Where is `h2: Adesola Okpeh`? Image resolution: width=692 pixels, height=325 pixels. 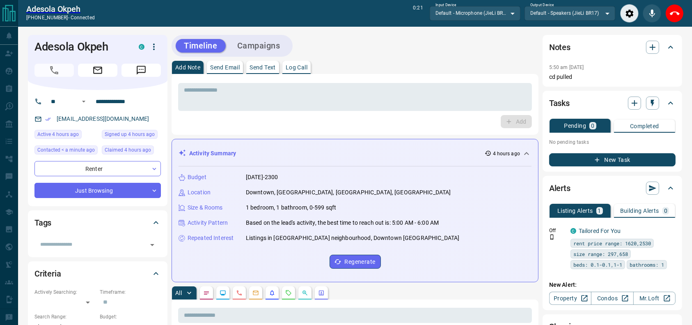 h2: Adesola Okpeh is located at coordinates (60, 9).